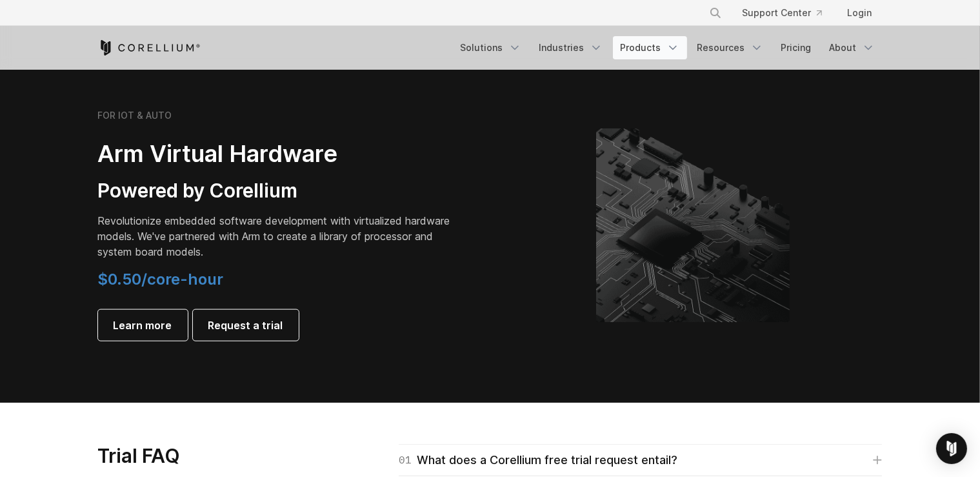 The image size is (980, 477). I want to click on a: Pricing, so click(796, 48).